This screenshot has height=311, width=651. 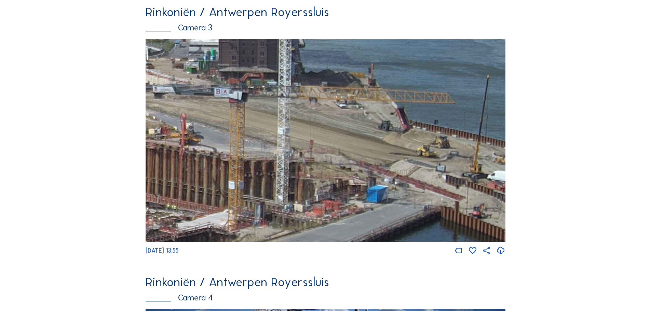 What do you see at coordinates (325, 298) in the screenshot?
I see `div: Camera 4` at bounding box center [325, 298].